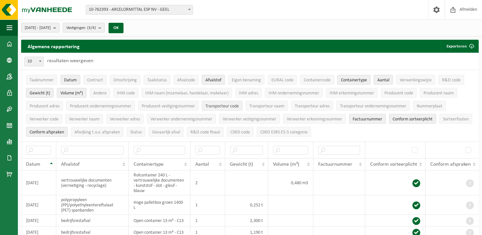 Image resolution: width=482 pixels, height=235 pixels. I want to click on button: Verwerker ondernemingsnummerVerwerker ondernemingsnummer: Activate to sort, so click(181, 119).